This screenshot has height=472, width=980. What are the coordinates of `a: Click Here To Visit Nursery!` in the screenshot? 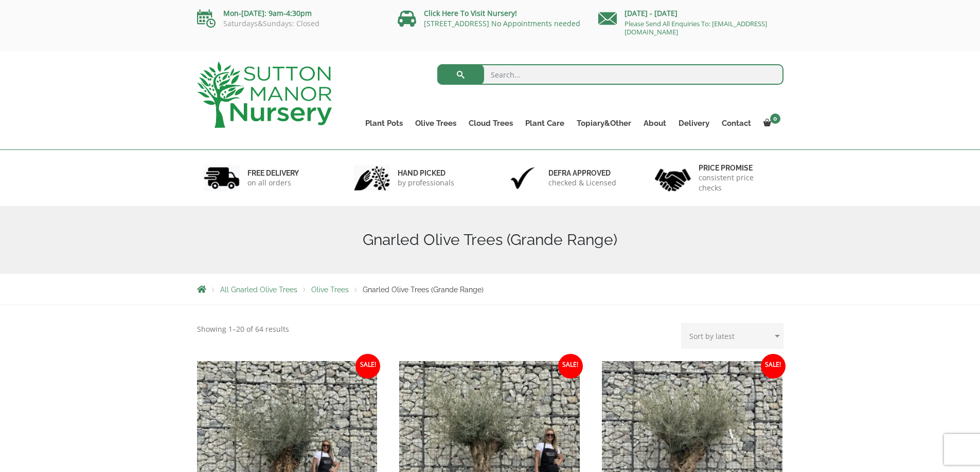 It's located at (470, 13).